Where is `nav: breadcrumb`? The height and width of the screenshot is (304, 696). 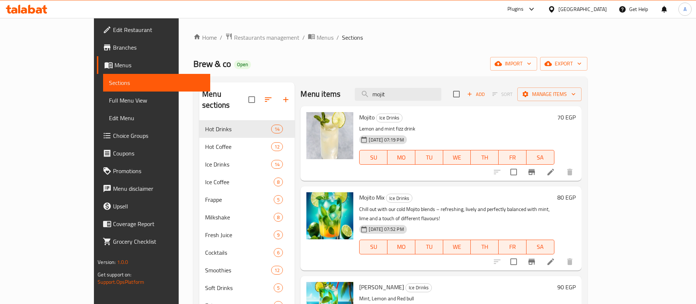
nav: breadcrumb is located at coordinates (391, 37).